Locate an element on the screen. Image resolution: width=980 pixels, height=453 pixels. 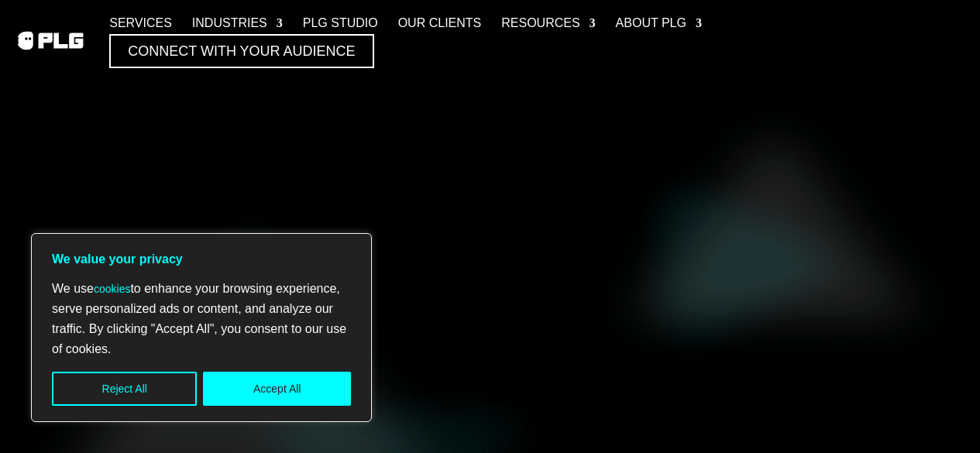
button: Accept All is located at coordinates (276, 389).